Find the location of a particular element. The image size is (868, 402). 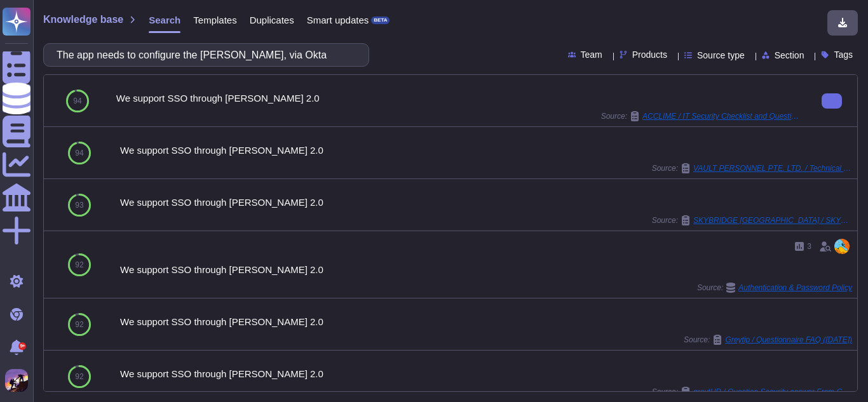

span: Smart updates is located at coordinates (338, 20).